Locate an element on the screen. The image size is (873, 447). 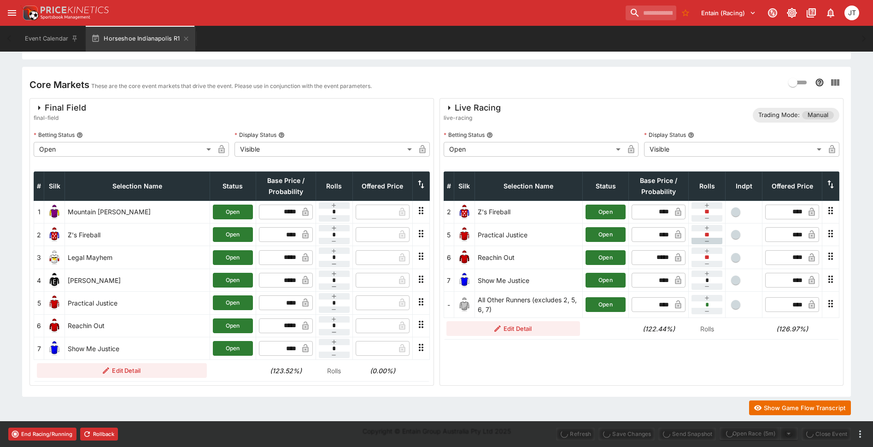
span: live-racing is located at coordinates (472, 118).